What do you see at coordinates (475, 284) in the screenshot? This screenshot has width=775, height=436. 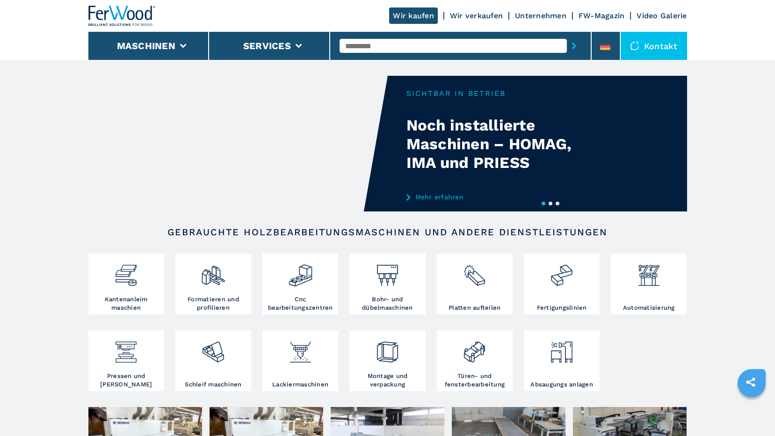 I see `a: Platten aufteilen` at bounding box center [475, 284].